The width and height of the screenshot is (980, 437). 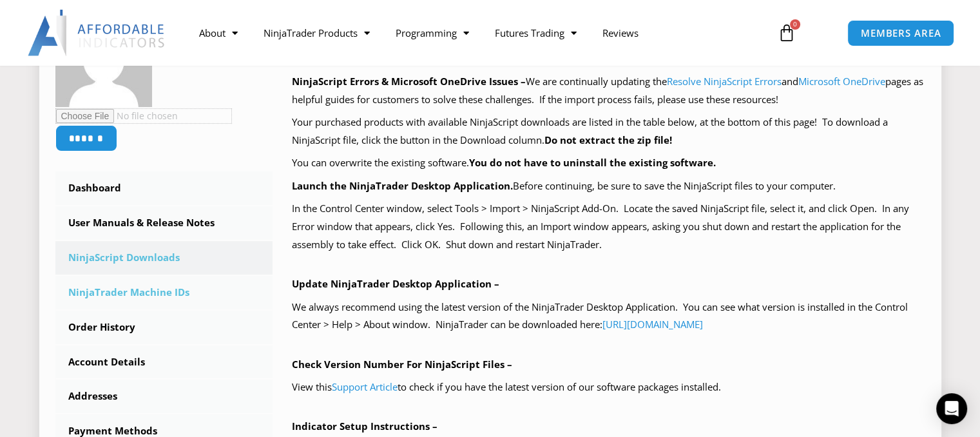 What do you see at coordinates (609, 132) in the screenshot?
I see `p: Your purchased products with available NinjaScript downloads are listed in the table below, at th...` at bounding box center [609, 132].